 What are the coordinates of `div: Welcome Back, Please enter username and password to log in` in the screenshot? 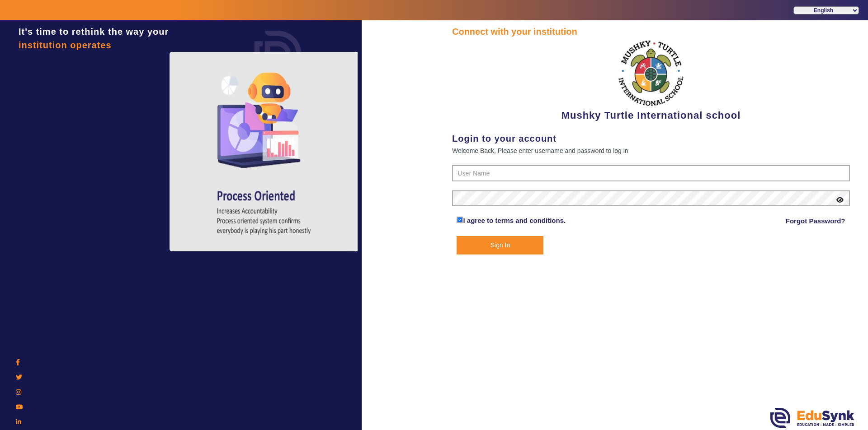 It's located at (651, 151).